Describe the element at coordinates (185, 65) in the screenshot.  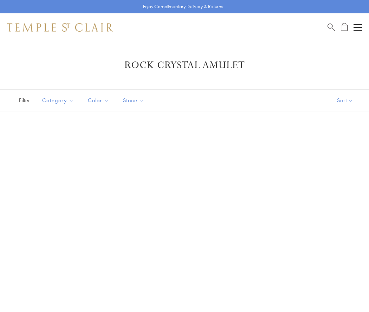
I see `h1: Rock Crystal Amulet` at that location.